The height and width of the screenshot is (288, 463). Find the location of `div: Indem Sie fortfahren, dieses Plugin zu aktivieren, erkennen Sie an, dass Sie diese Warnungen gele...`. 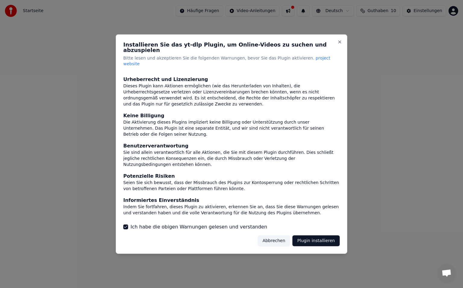

div: Indem Sie fortfahren, dieses Plugin zu aktivieren, erkennen Sie an, dass Sie diese Warnungen gele... is located at coordinates (232, 210).